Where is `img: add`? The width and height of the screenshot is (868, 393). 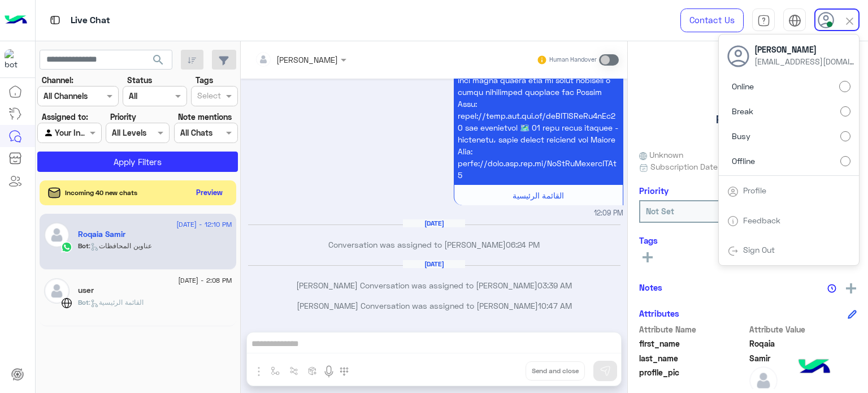
img: add is located at coordinates (851, 288).